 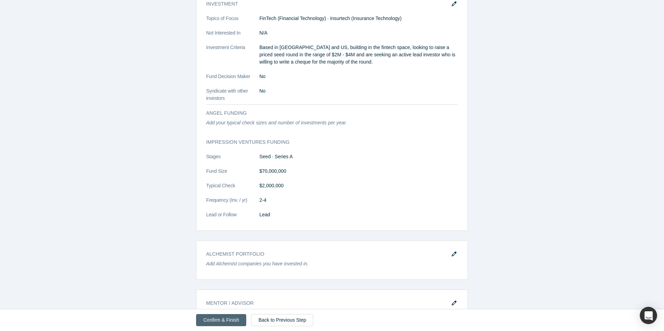 What do you see at coordinates (282, 320) in the screenshot?
I see `a: Back to Previous Step` at bounding box center [282, 320].